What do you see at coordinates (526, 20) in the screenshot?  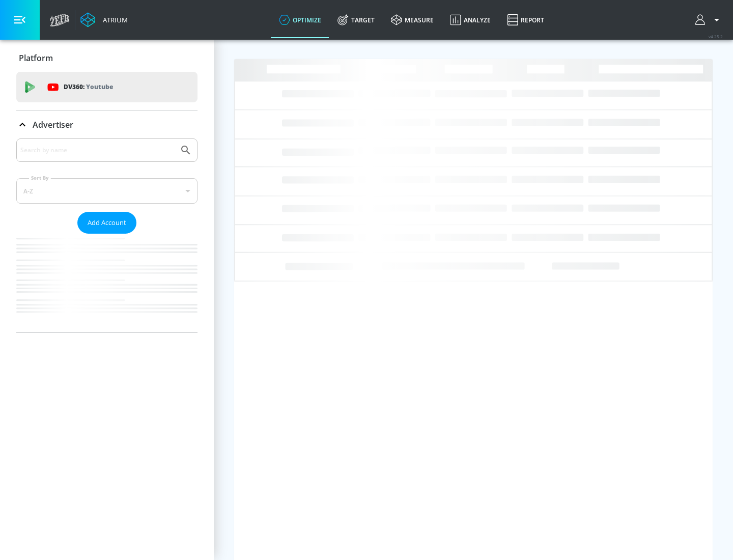 I see `a: Report` at bounding box center [526, 20].